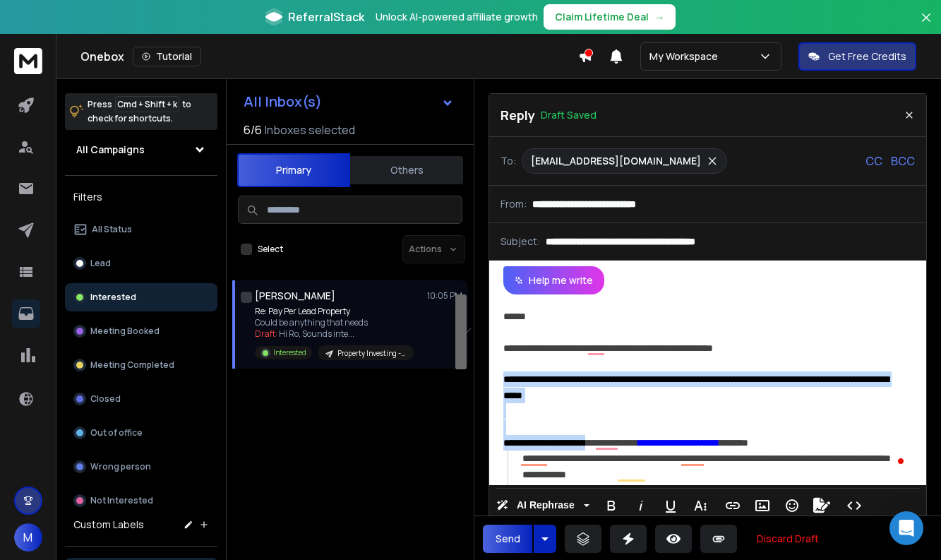 The width and height of the screenshot is (941, 560). I want to click on label: Select, so click(271, 249).